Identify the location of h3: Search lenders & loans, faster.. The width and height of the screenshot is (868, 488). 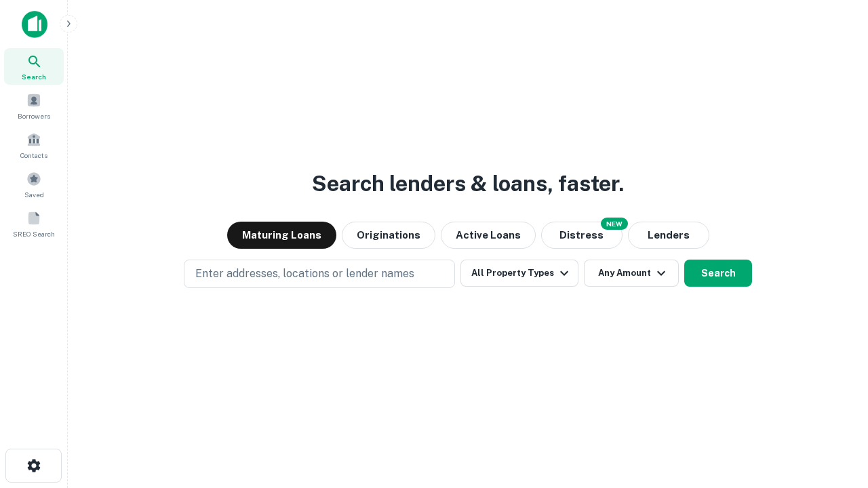
(468, 184).